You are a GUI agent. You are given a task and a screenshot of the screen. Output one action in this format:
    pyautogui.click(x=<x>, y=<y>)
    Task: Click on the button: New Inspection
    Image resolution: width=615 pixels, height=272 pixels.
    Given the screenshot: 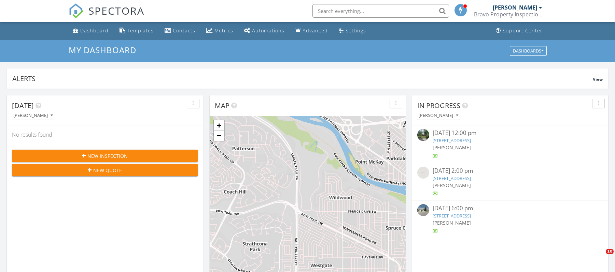 What is the action you would take?
    pyautogui.click(x=105, y=156)
    